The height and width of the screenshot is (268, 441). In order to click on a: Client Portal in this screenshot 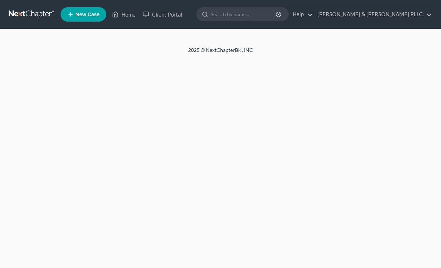, I will do `click(162, 14)`.